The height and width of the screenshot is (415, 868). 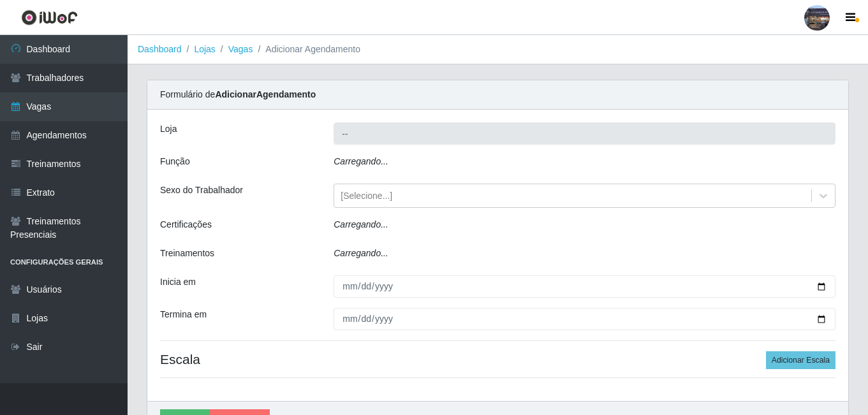 I want to click on button: Adicionar Escala, so click(x=800, y=360).